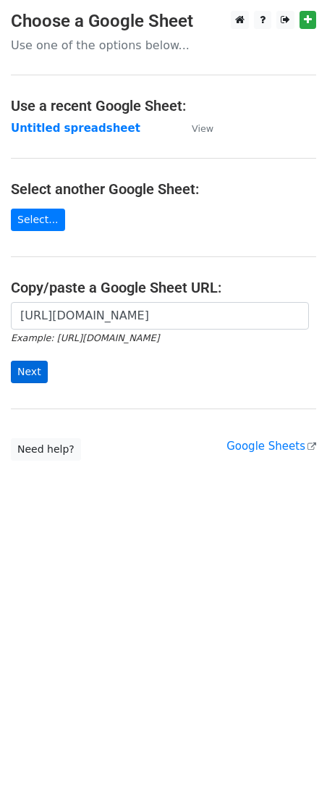 The height and width of the screenshot is (804, 327). What do you see at coordinates (164, 21) in the screenshot?
I see `h3: Choose a Google Sheet` at bounding box center [164, 21].